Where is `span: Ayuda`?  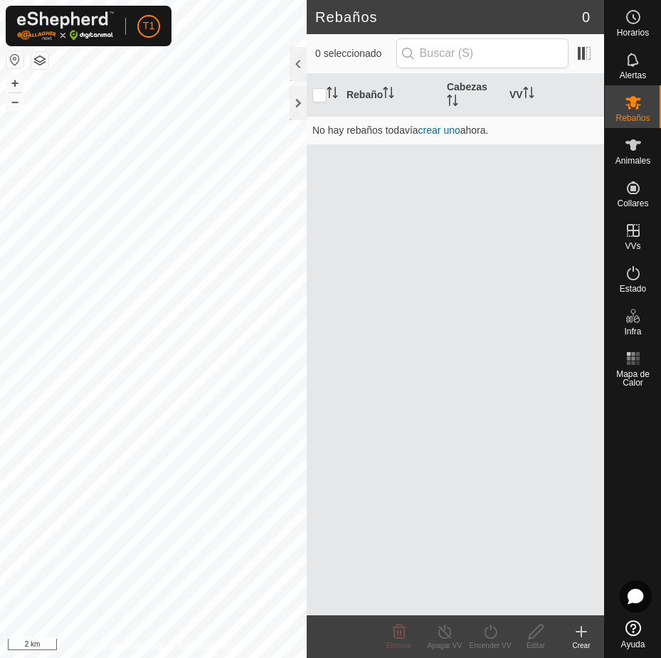
span: Ayuda is located at coordinates (633, 644).